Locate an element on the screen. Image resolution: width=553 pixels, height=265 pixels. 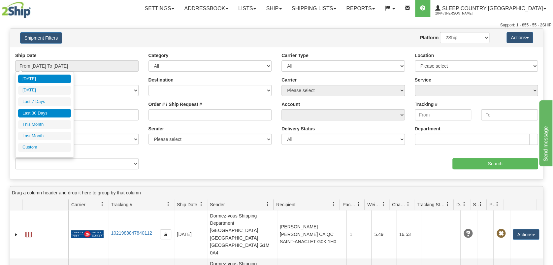
input: Search is located at coordinates (495, 164).